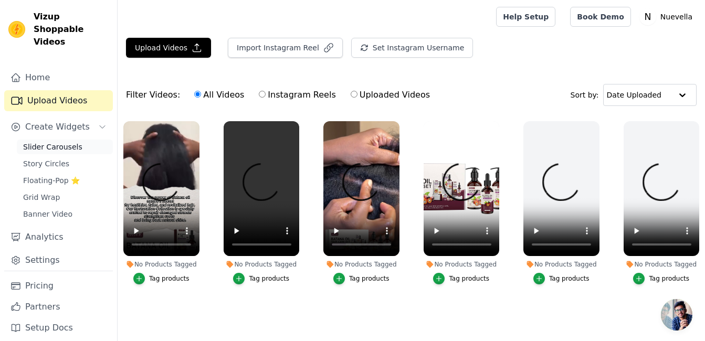 This screenshot has width=705, height=341. What do you see at coordinates (412, 48) in the screenshot?
I see `button: Set Instagram Username` at bounding box center [412, 48].